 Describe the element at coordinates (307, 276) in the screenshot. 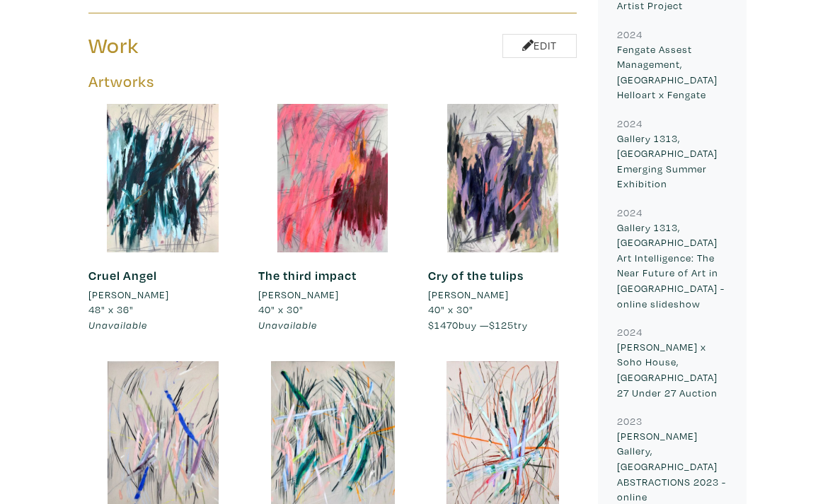

I see `a: The third impact` at that location.